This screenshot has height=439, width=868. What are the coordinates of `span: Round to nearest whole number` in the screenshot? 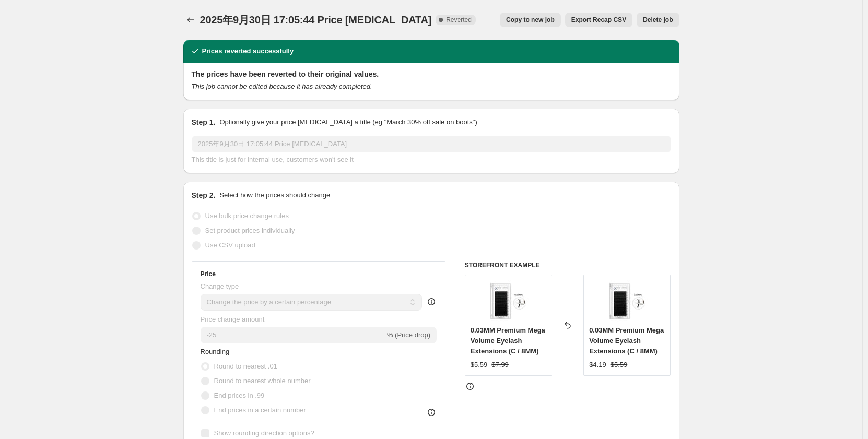 It's located at (262, 381).